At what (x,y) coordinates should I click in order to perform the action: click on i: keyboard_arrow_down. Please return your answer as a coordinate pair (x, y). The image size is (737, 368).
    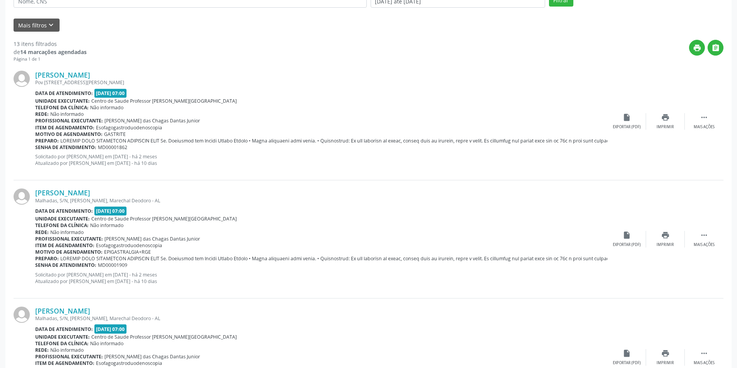
    Looking at the image, I should click on (51, 25).